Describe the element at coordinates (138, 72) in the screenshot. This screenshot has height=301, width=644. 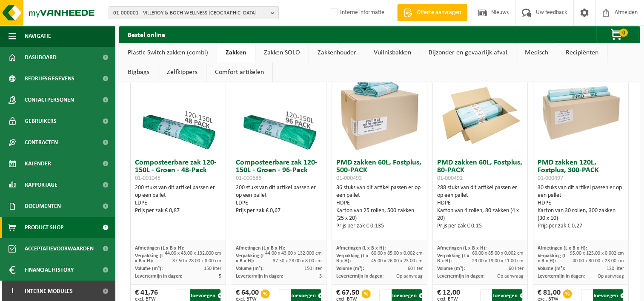
I see `a: Bigbags` at that location.